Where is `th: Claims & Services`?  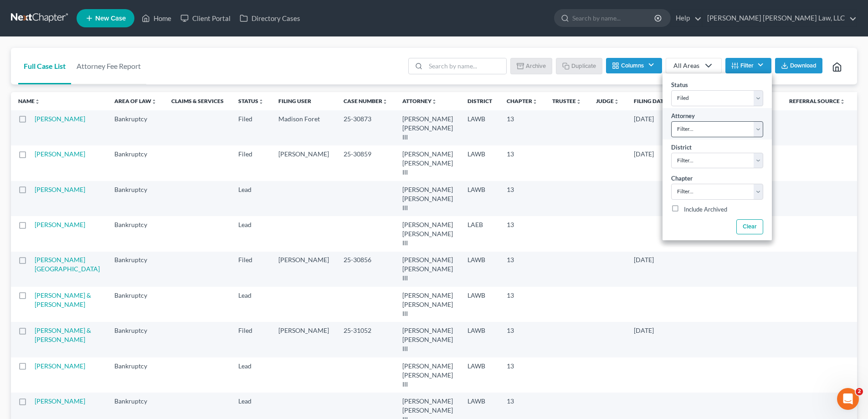 th: Claims & Services is located at coordinates (197, 101).